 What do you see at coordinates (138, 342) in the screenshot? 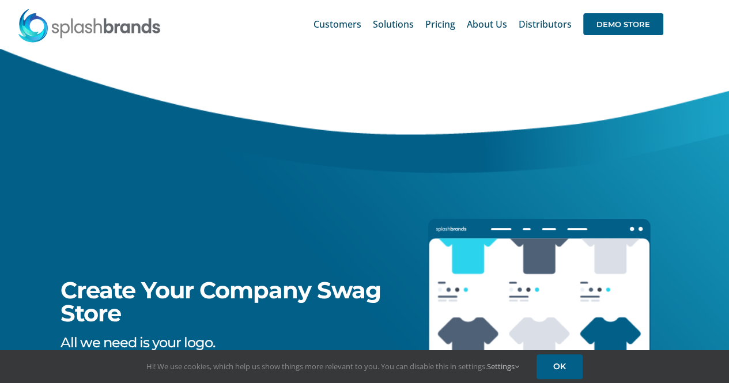
I see `span: All we need is your logo.` at bounding box center [138, 342].